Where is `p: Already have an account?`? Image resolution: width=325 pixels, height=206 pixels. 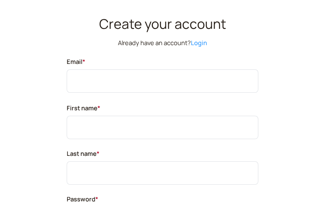 p: Already have an account? is located at coordinates (163, 43).